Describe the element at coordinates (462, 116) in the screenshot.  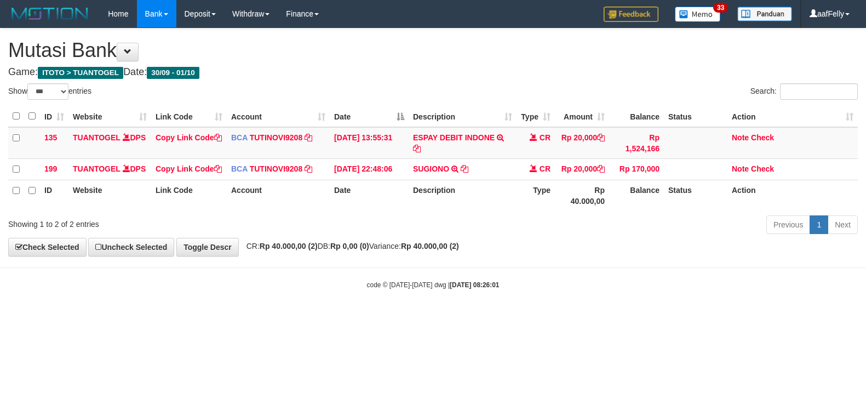
I see `th: Description: activate to sort column ascending` at that location.